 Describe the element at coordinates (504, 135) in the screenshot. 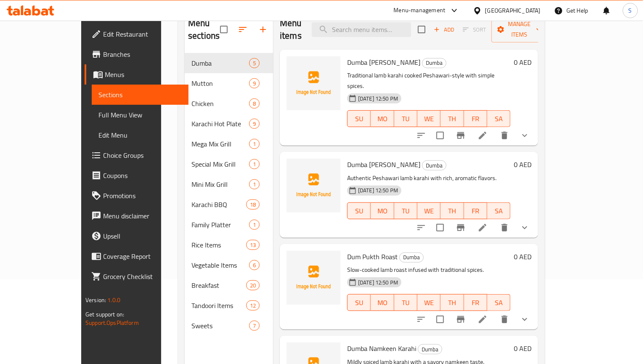

I see `button: delete` at that location.